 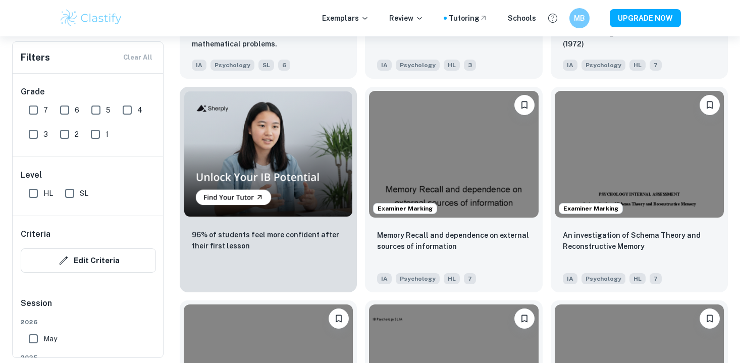 What do you see at coordinates (345, 18) in the screenshot?
I see `p: Exemplars` at bounding box center [345, 18].